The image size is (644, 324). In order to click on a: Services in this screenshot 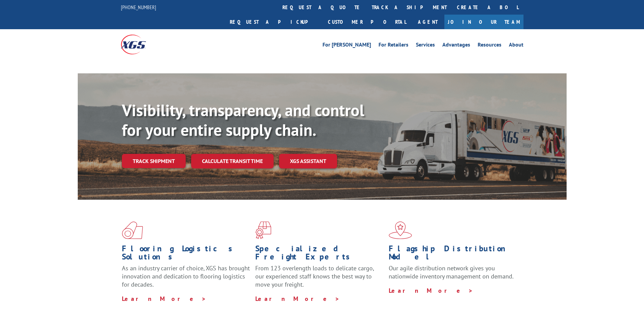, I will do `click(425, 46)`.